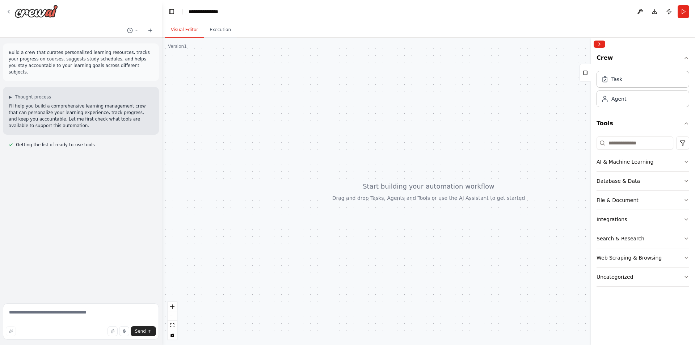  What do you see at coordinates (643, 238) in the screenshot?
I see `button: Search & Research` at bounding box center [643, 238].